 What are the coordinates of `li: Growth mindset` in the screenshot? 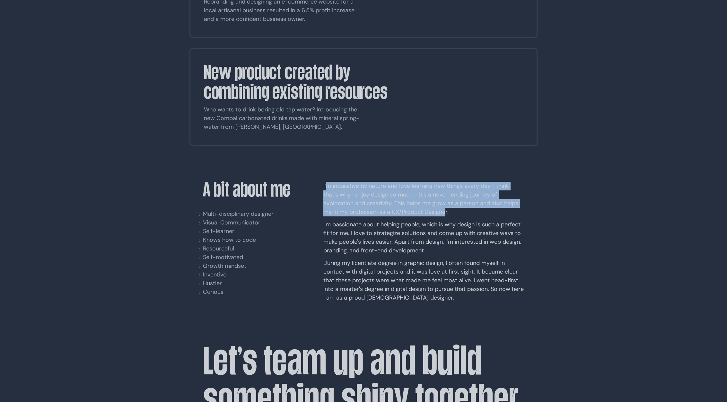 It's located at (247, 266).